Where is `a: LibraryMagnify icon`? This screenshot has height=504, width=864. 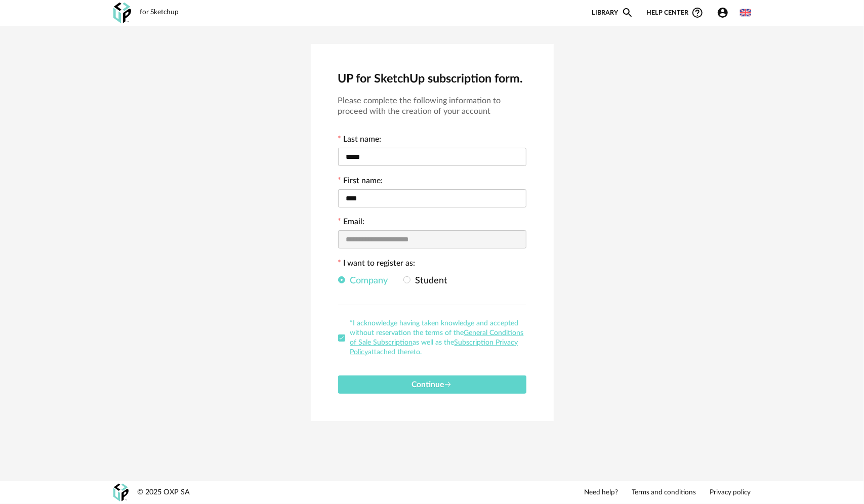
a: LibraryMagnify icon is located at coordinates (613, 13).